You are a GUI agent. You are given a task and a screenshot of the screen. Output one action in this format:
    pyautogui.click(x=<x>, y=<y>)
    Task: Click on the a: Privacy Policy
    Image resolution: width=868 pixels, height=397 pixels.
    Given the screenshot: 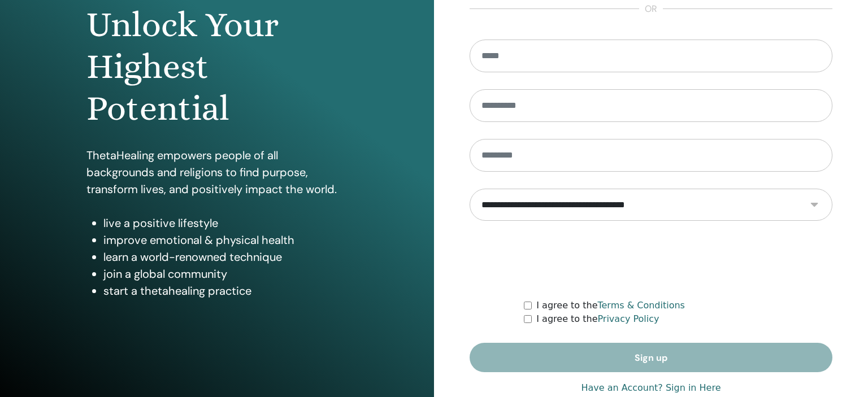 What is the action you would take?
    pyautogui.click(x=628, y=319)
    